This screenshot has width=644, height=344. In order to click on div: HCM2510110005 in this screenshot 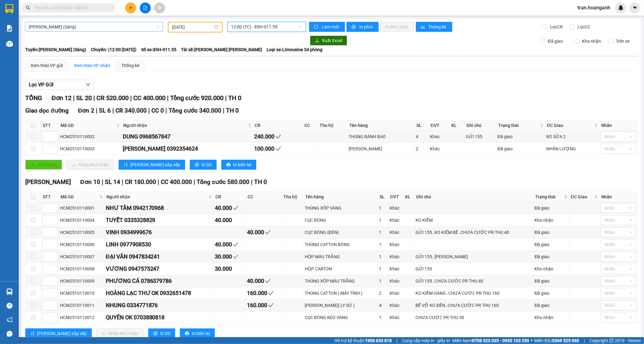, I will do `click(82, 232)`.